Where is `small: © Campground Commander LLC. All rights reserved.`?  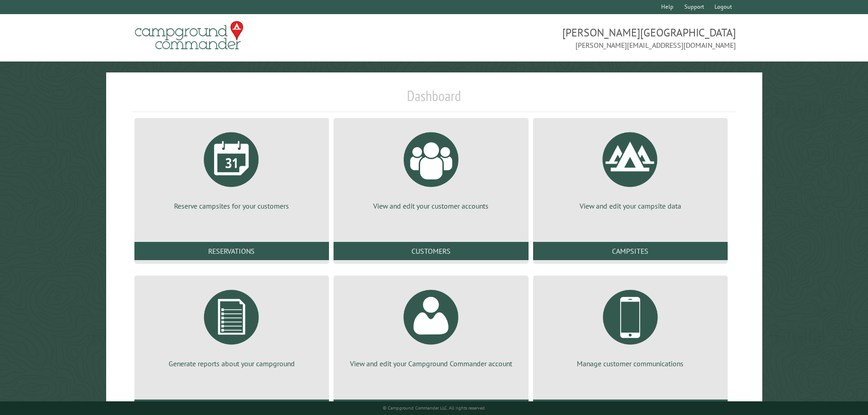 small: © Campground Commander LLC. All rights reserved. is located at coordinates (434, 408).